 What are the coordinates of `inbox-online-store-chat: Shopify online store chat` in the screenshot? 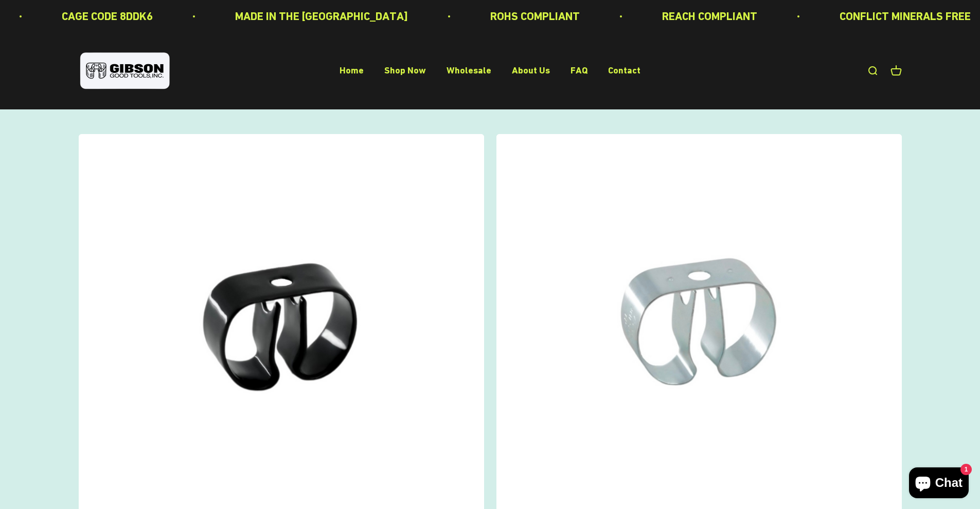 It's located at (939, 484).